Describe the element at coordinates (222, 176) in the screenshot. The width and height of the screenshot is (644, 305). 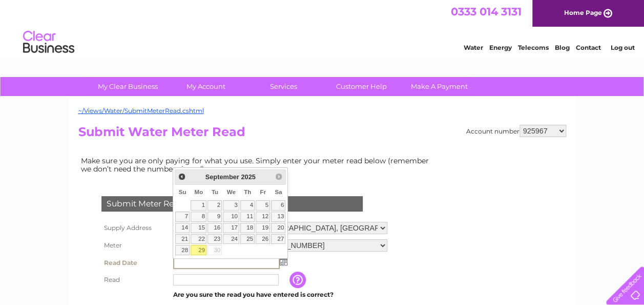
I see `span: September` at that location.